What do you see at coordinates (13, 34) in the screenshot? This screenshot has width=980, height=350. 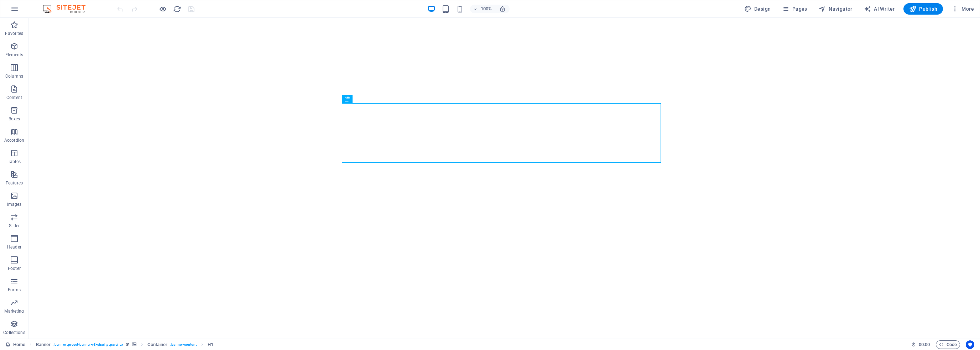 I see `p: Favorites` at bounding box center [13, 34].